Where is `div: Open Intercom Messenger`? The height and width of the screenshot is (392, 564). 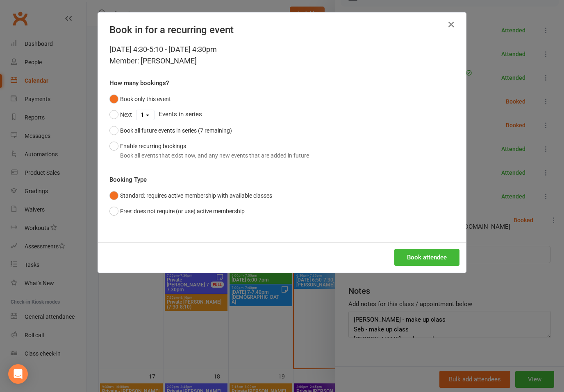
div: Open Intercom Messenger is located at coordinates (18, 374).